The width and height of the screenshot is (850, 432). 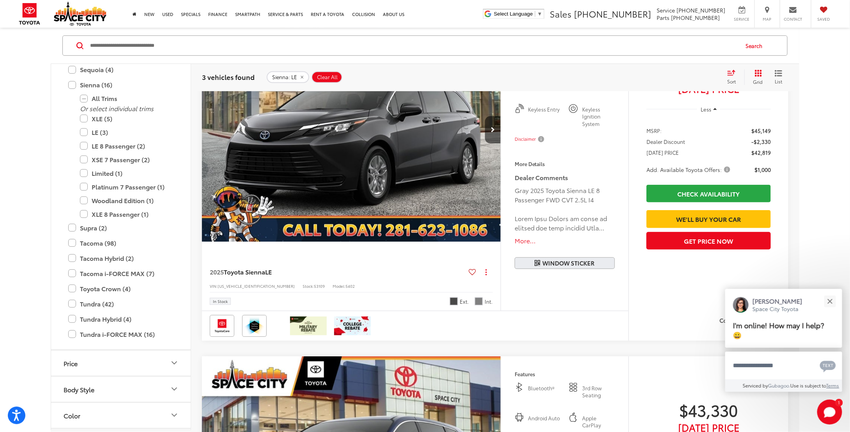 I want to click on span: Map, so click(x=767, y=19).